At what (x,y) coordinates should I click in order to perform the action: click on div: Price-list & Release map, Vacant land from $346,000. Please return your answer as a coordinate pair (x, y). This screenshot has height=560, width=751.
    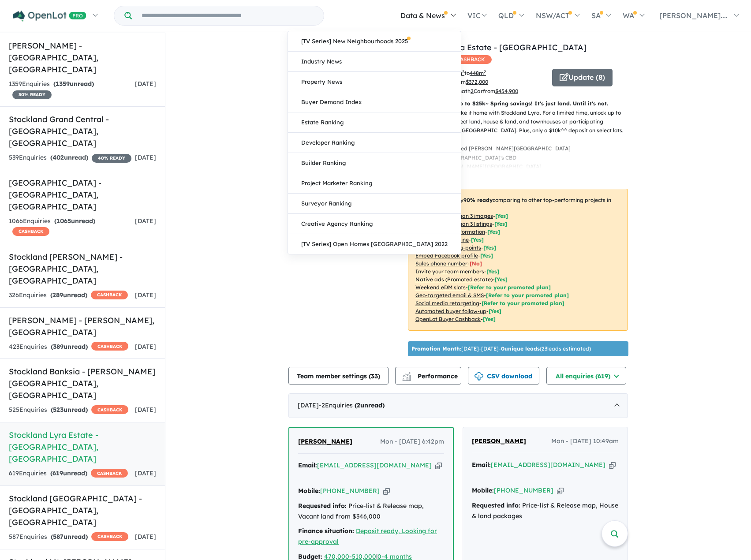
    Looking at the image, I should click on (371, 512).